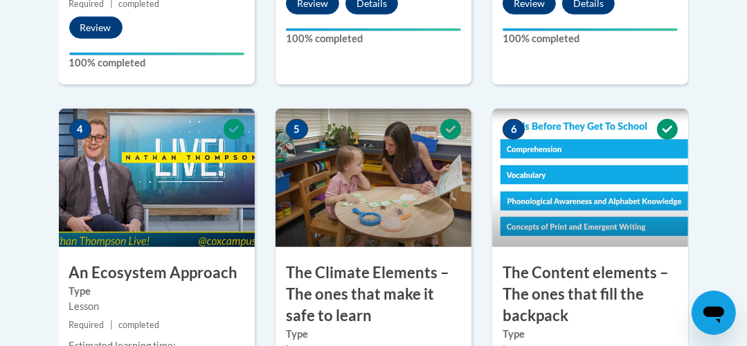 The height and width of the screenshot is (346, 747). I want to click on span: 5, so click(297, 129).